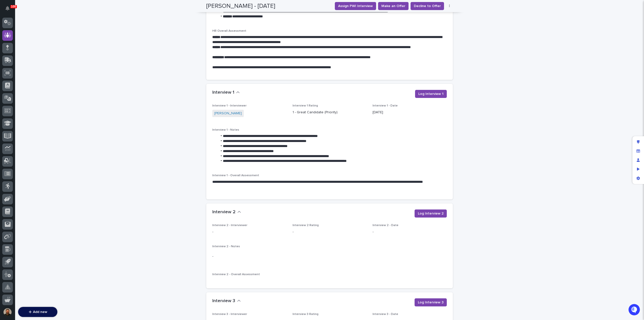 The image size is (644, 320). What do you see at coordinates (306, 225) in the screenshot?
I see `span: Interview 2 Rating` at bounding box center [306, 225].